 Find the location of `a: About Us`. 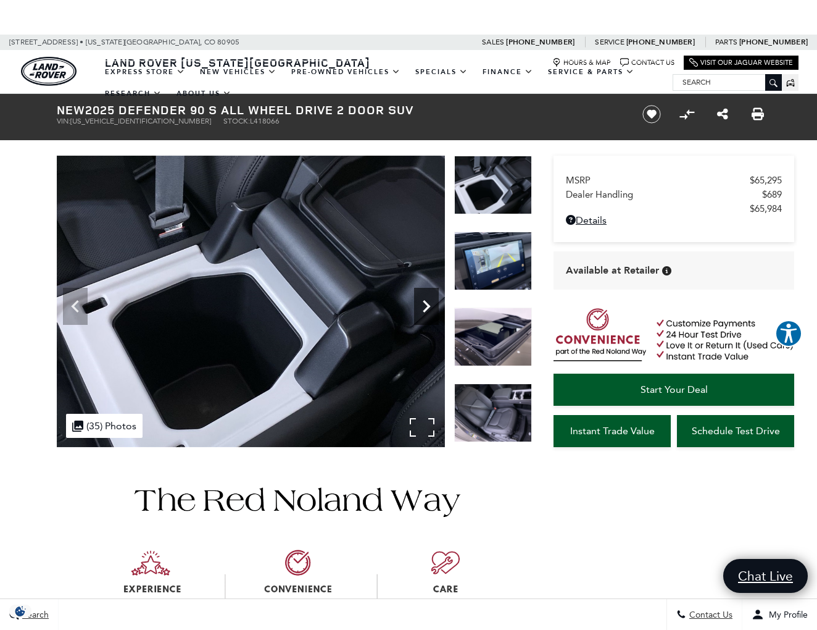

a: About Us is located at coordinates (204, 93).